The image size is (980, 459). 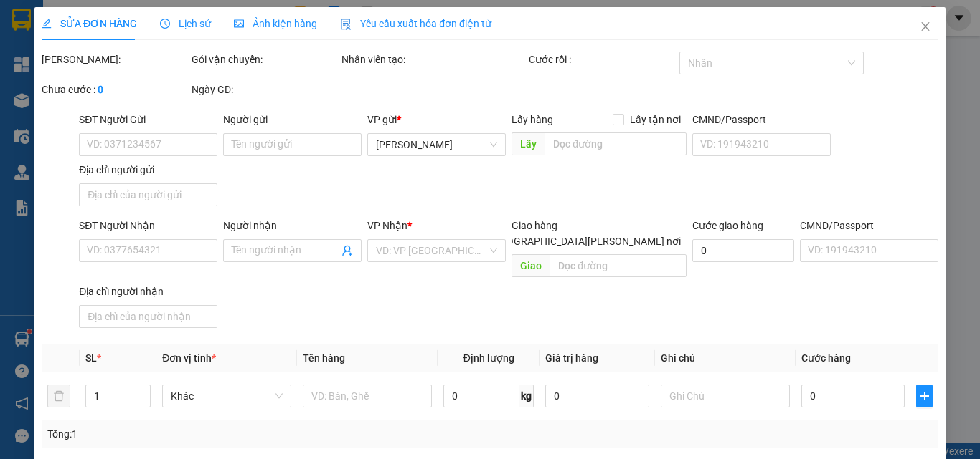 I want to click on span: SỬA ĐƠN HÀNG, so click(x=89, y=24).